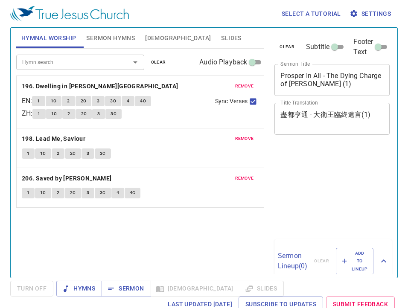  Describe the element at coordinates (364, 47) in the screenshot. I see `span: Footer Text` at that location.